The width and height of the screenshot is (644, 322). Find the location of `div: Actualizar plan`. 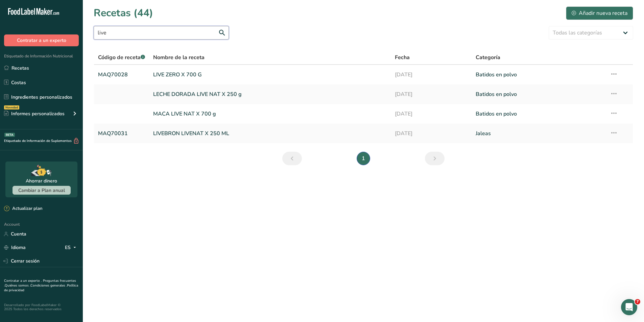

div: Actualizar plan is located at coordinates (23, 209).